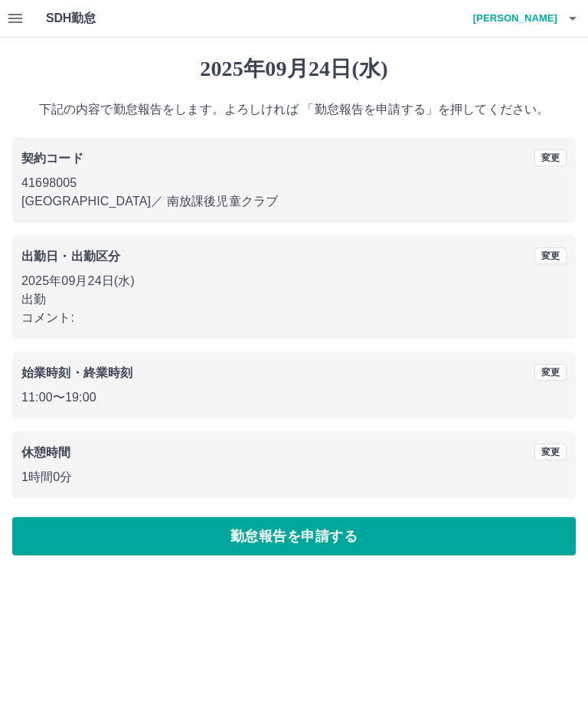 The width and height of the screenshot is (588, 727). Describe the element at coordinates (294, 69) in the screenshot. I see `h1: 2025年09月24日(水)` at that location.